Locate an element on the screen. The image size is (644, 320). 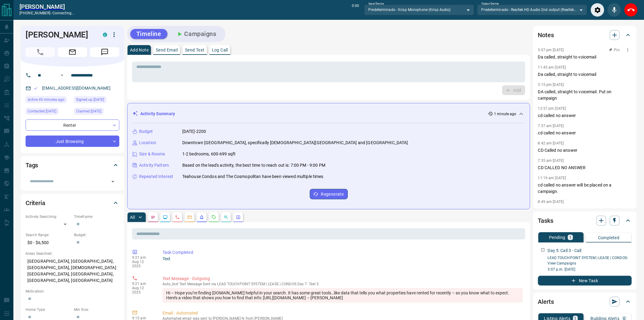
p: Motivation: is located at coordinates (72, 292).